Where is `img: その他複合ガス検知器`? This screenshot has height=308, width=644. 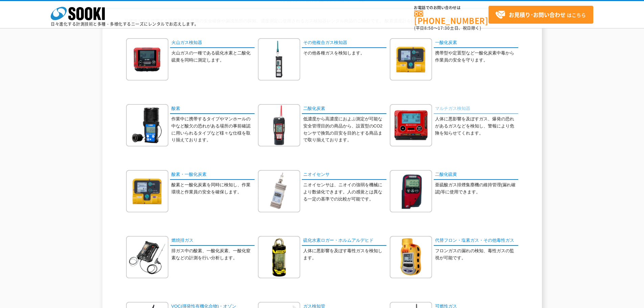 img: その他複合ガス検知器 is located at coordinates (279, 59).